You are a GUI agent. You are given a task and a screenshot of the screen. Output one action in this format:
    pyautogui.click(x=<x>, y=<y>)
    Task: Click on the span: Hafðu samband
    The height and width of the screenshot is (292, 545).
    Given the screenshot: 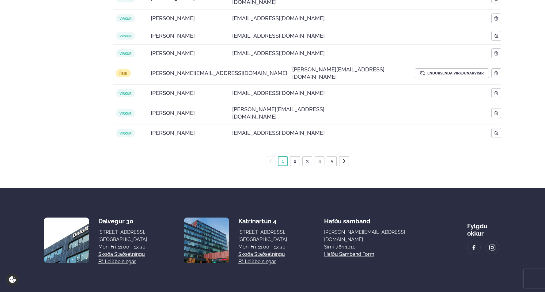 What is the action you would take?
    pyautogui.click(x=347, y=219)
    